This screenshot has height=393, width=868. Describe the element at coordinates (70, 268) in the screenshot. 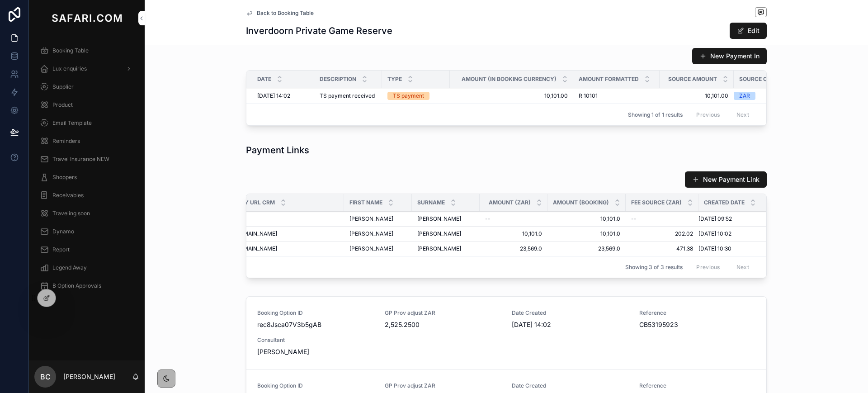

I see `span: Legend Away` at that location.